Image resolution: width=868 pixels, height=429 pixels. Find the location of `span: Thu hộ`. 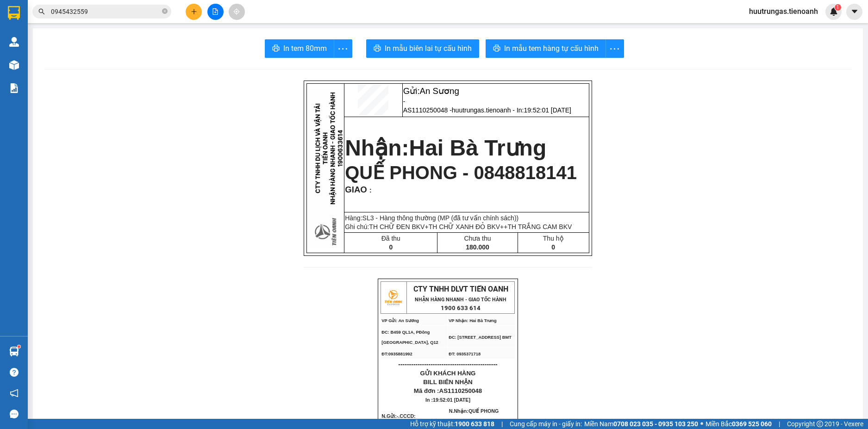

span: Thu hộ is located at coordinates (553, 238).